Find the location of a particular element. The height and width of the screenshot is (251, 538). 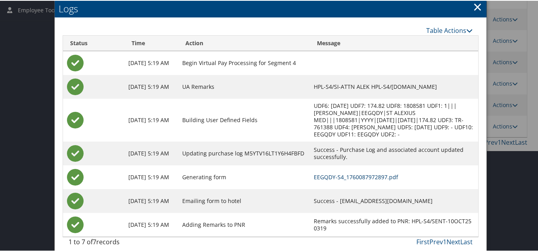

th: Message: activate to sort column ascending is located at coordinates (394, 42).